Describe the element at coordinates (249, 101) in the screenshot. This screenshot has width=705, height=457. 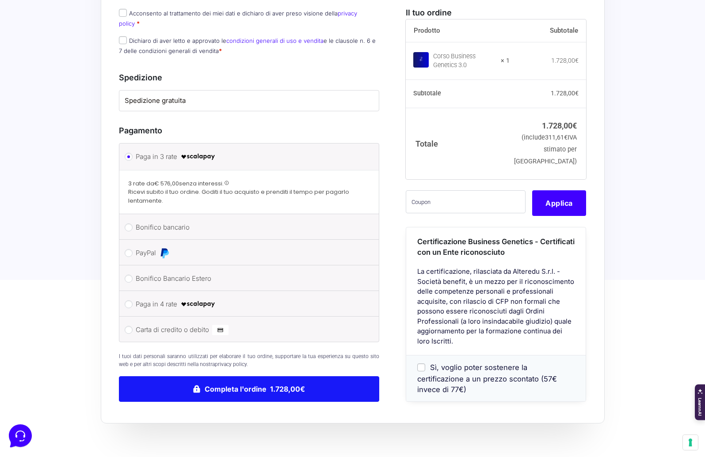
I see `label: Spedizione gratuita` at that location.